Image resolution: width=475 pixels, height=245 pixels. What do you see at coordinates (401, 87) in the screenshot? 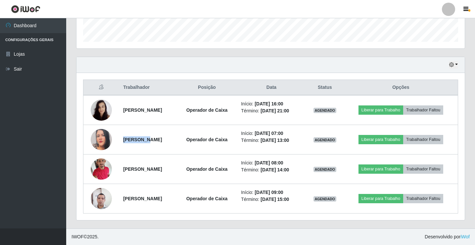
I see `th: Opções` at bounding box center [401, 87].